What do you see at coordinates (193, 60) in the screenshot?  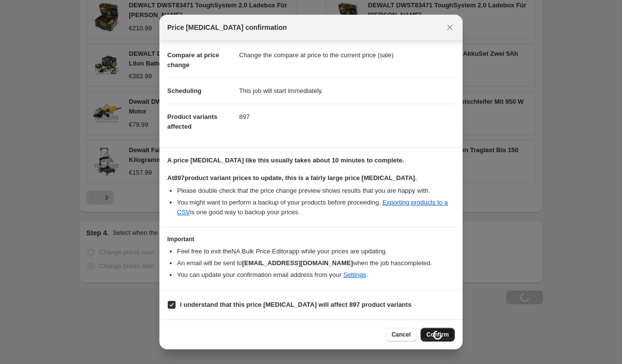 I see `span: Compare at price change` at bounding box center [193, 60].